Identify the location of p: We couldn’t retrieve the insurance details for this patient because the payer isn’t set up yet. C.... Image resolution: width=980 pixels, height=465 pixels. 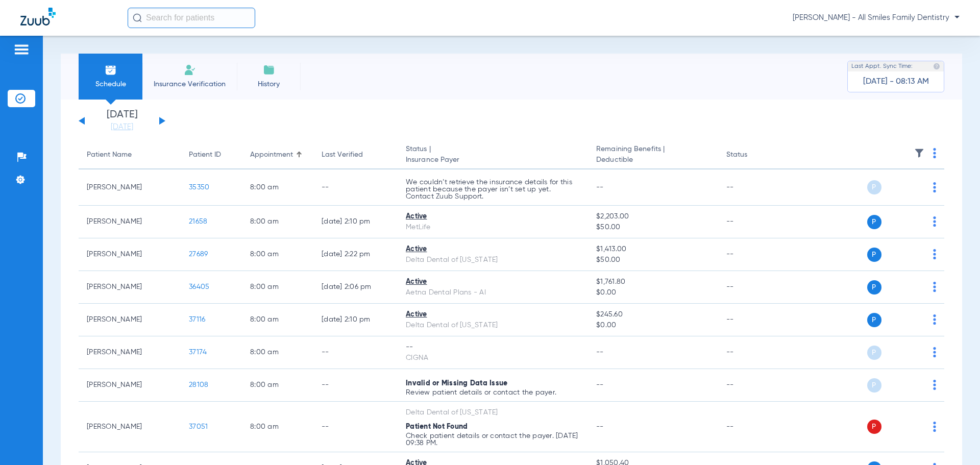
(492, 189).